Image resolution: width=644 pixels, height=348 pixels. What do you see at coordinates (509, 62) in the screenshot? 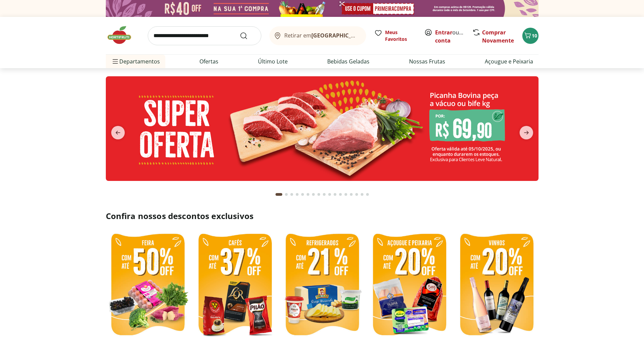
I see `a: Açougue e Peixaria` at bounding box center [509, 62].